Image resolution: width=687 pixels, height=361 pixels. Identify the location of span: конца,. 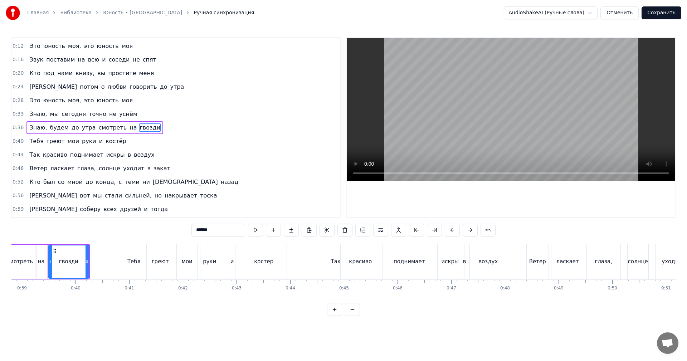
(106, 182).